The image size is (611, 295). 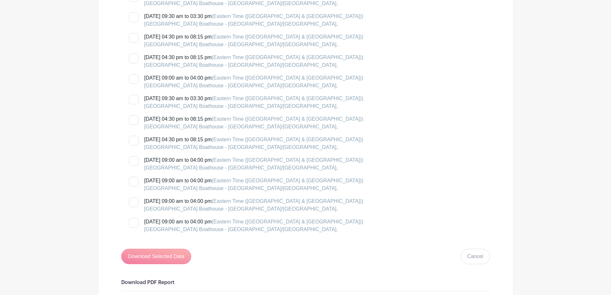 What do you see at coordinates (305, 282) in the screenshot?
I see `h6: Download PDF Report` at bounding box center [305, 282].